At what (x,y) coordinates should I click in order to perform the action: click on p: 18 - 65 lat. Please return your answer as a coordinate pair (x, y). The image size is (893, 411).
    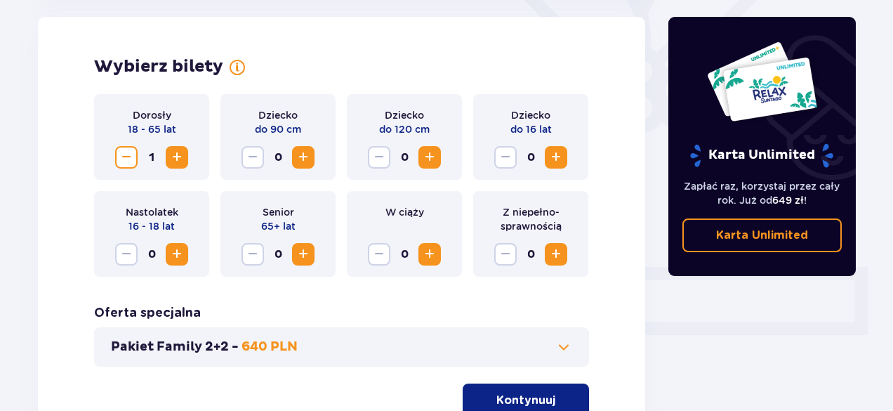
    Looking at the image, I should click on (152, 129).